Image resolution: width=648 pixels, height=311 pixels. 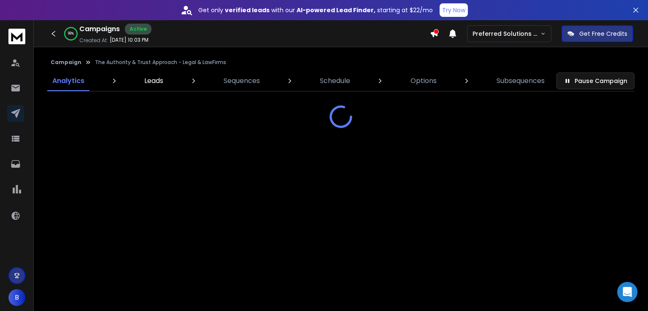 I want to click on div: Active, so click(x=138, y=29).